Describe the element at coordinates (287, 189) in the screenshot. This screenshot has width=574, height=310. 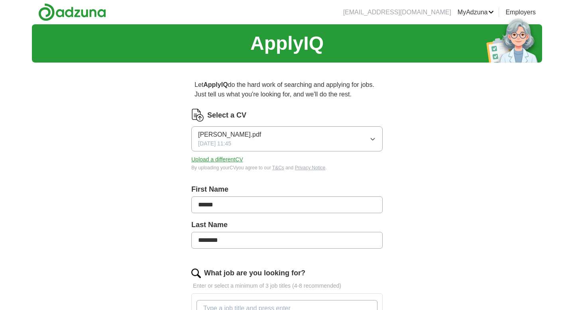
I see `label: First Name` at that location.